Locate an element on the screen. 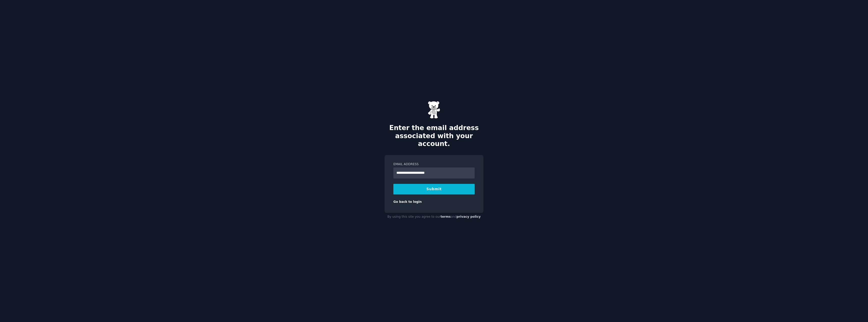 The width and height of the screenshot is (868, 322). label: Email Address is located at coordinates (434, 164).